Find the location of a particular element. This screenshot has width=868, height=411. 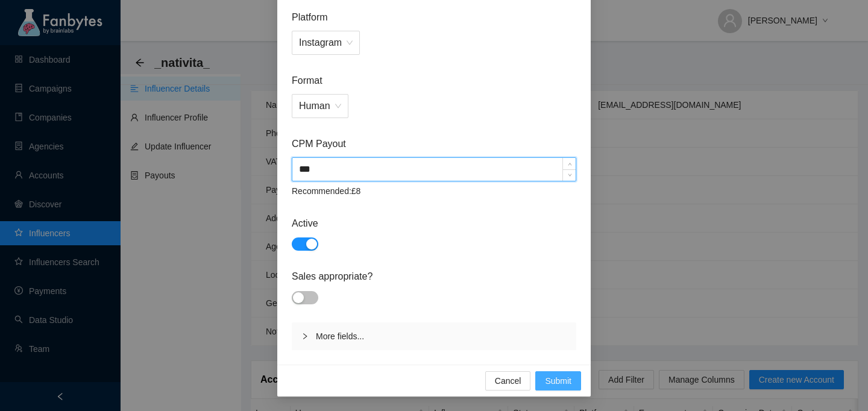

span: Sales appropriate? is located at coordinates (434, 276).